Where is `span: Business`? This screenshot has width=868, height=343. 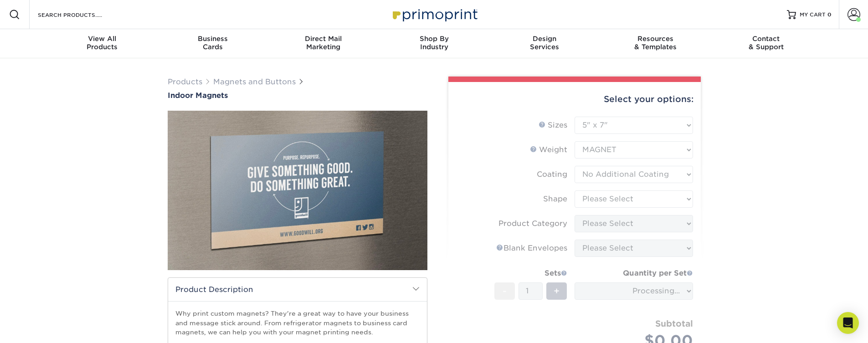 span: Business is located at coordinates (212, 39).